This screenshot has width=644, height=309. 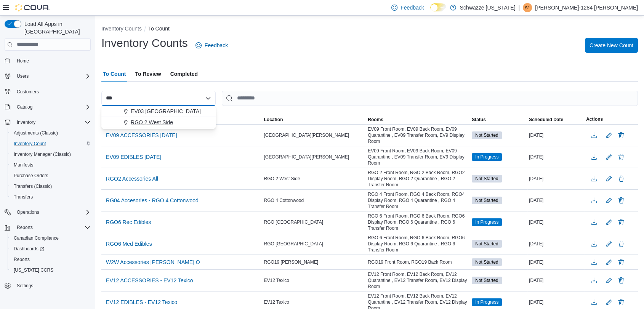 I want to click on button: Inventory Count, so click(x=51, y=144).